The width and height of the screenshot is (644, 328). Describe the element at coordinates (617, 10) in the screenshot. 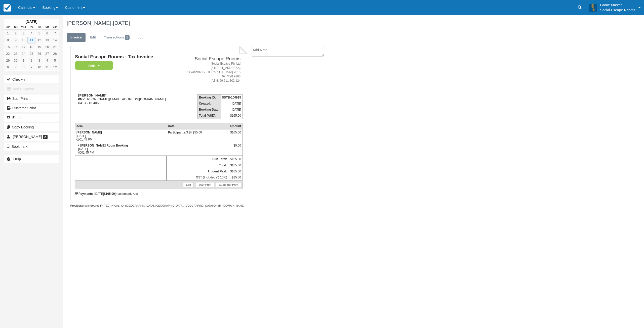

I see `p: Social Escape Rooms` at that location.